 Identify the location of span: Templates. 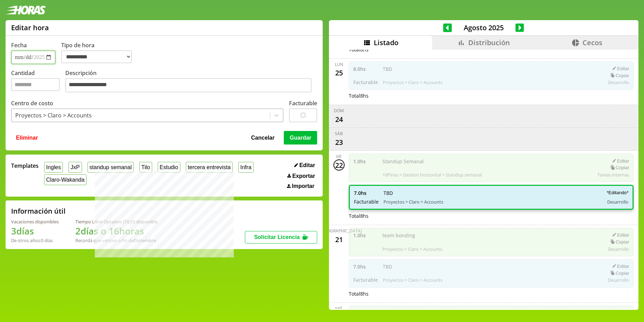
(25, 166).